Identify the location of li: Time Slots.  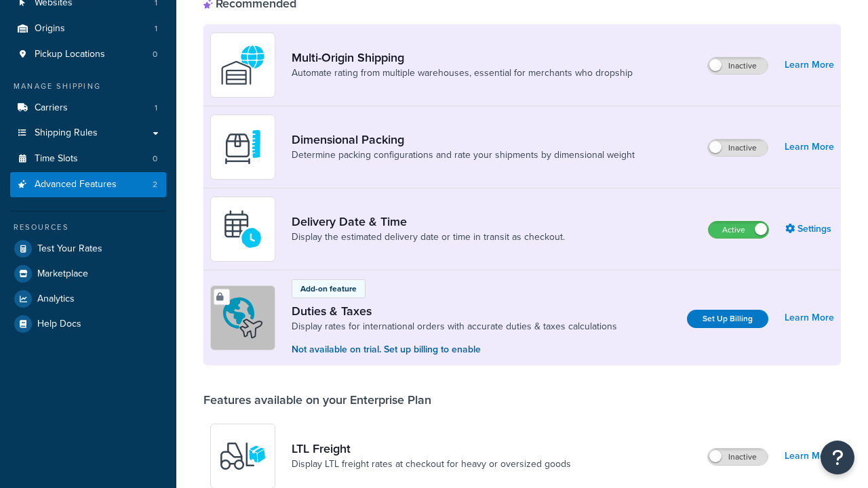
(88, 159).